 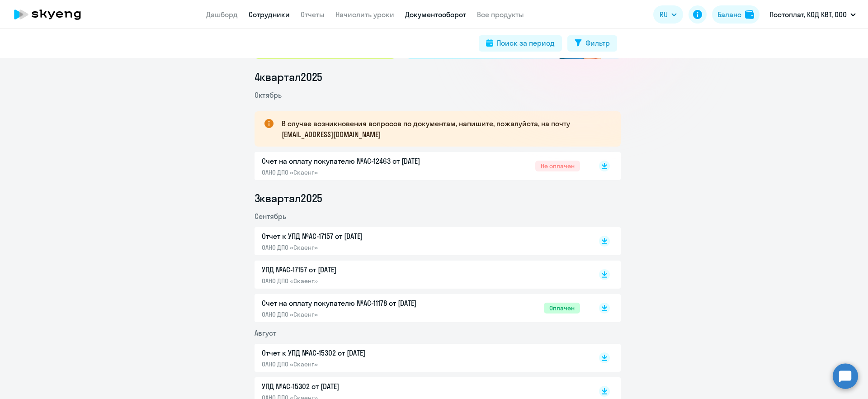 I want to click on div: Поиск за период, so click(x=526, y=43).